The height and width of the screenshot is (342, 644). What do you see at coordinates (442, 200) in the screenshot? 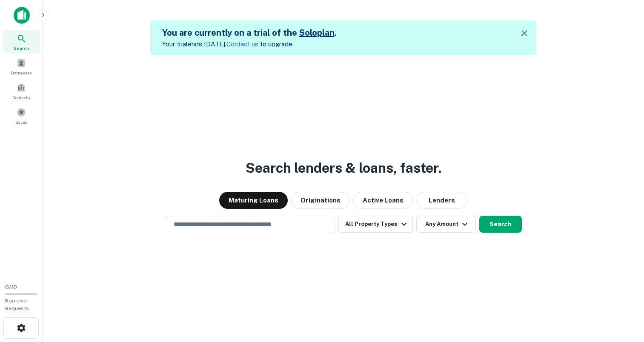
I see `button: Lenders` at bounding box center [442, 200].